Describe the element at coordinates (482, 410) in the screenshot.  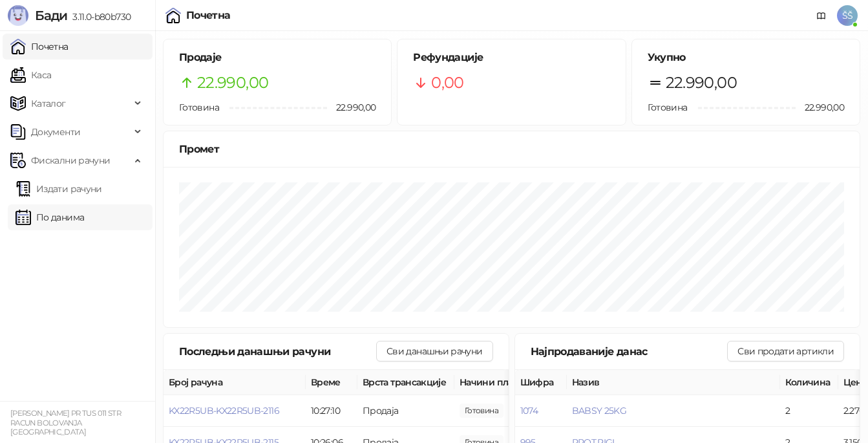
I see `span: 7.400,00` at that location.